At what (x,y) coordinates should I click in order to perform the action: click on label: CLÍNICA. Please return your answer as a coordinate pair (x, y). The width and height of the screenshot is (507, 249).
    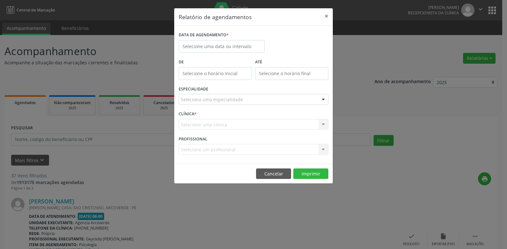
    Looking at the image, I should click on (188, 114).